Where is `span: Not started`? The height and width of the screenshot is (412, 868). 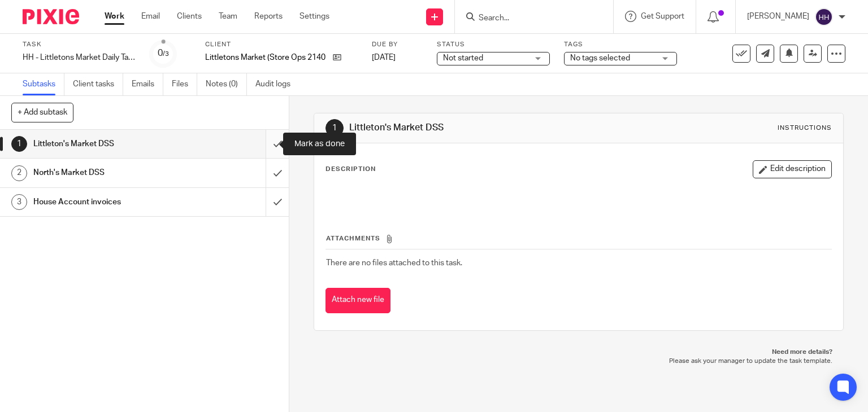 span: Not started is located at coordinates (463, 58).